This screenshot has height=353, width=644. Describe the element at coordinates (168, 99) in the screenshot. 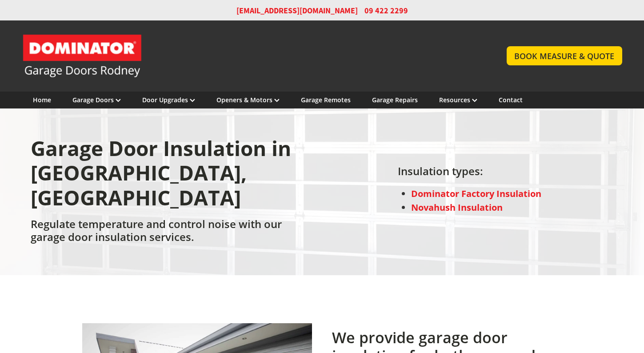

I see `a: Door Upgrades` at that location.